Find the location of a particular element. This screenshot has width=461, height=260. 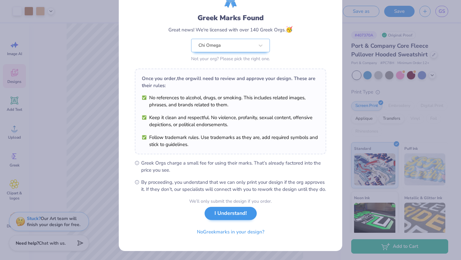

li: No references to alcohol, drugs, or smoking. This includes related images, phrases, and brands re... is located at coordinates (230, 101).